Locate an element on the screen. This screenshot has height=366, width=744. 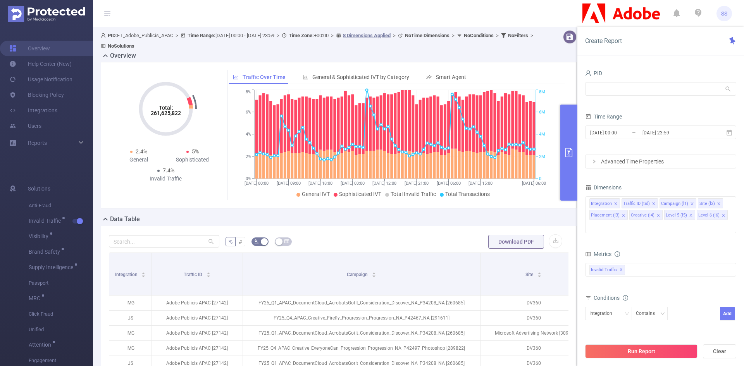
b: No Solutions is located at coordinates (121, 46).